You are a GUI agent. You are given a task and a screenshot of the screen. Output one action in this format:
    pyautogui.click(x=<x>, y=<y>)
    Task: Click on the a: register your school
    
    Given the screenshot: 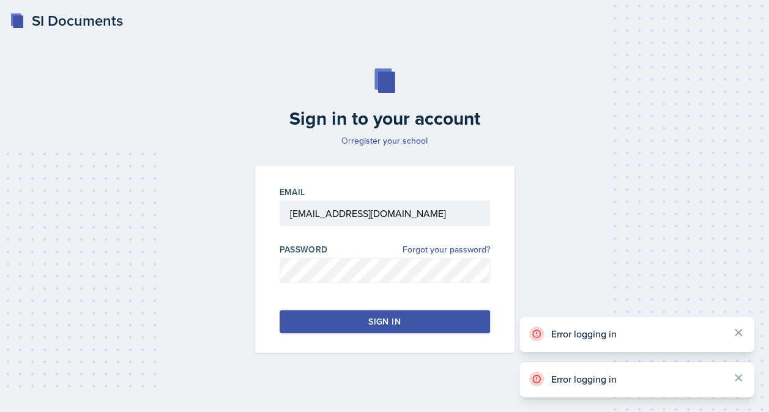 What is the action you would take?
    pyautogui.click(x=389, y=141)
    